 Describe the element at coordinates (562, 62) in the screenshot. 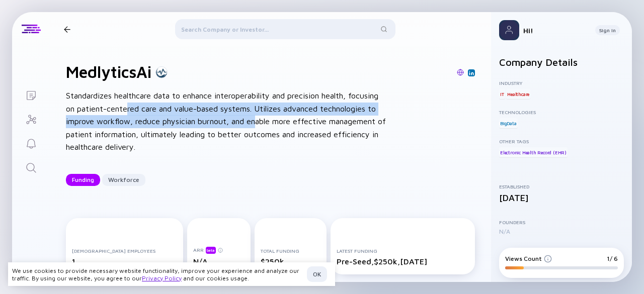

I see `h2: Company Details` at that location.